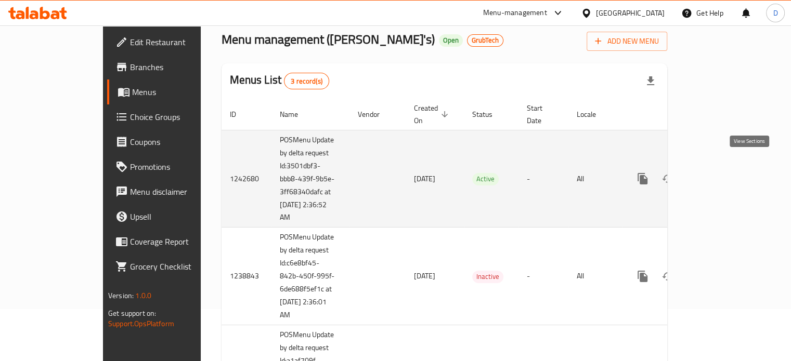 The height and width of the screenshot is (361, 791). What do you see at coordinates (246, 277) in the screenshot?
I see `td: 1238843` at bounding box center [246, 277].